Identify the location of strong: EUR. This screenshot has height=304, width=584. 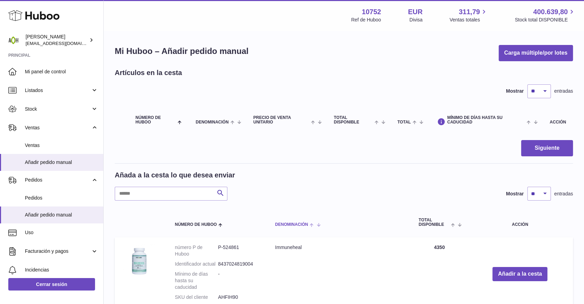
(415, 12).